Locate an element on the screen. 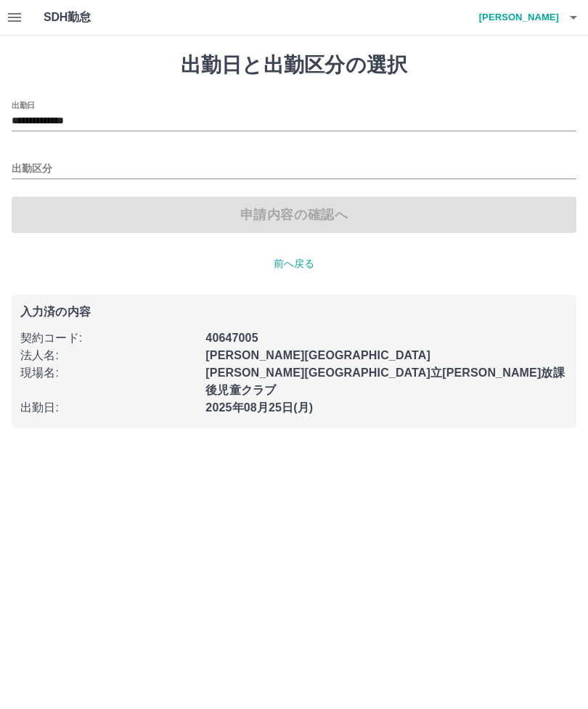  b: 40647005 is located at coordinates (232, 337).